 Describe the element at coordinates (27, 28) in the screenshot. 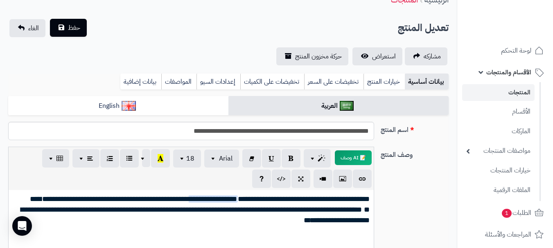

I see `a: الغاء` at that location.